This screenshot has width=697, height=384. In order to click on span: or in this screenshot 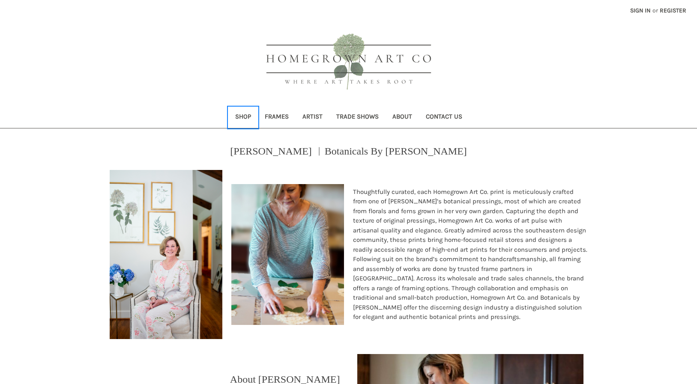, I will do `click(655, 10)`.